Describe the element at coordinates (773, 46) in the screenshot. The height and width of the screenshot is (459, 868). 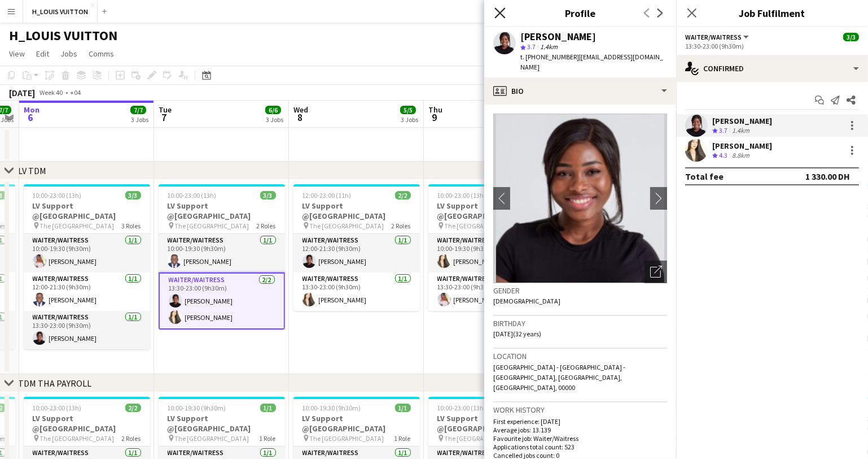
I see `div: 13:30-23:00 (9h30m)` at that location.